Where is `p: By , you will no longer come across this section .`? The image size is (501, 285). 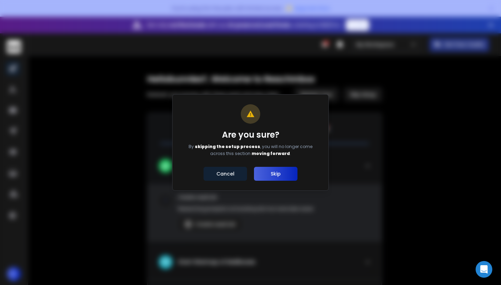
p: By , you will no longer come across this section . is located at coordinates (250, 150).